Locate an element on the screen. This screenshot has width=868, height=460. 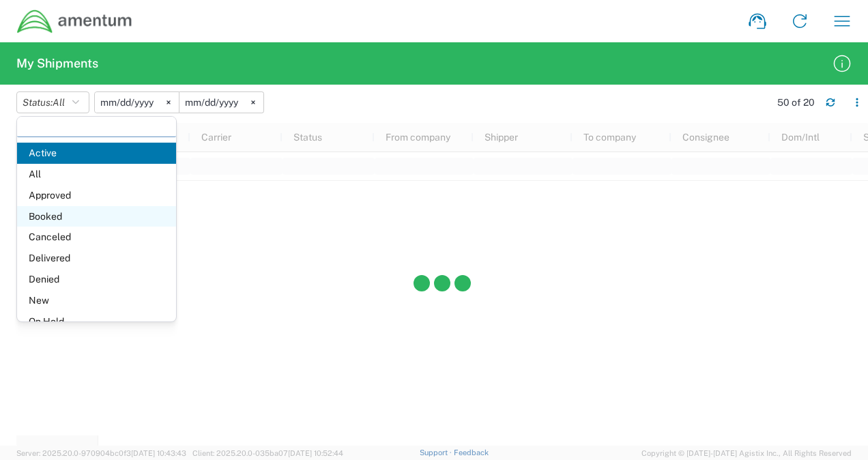
img: dyncorp is located at coordinates (75, 21).